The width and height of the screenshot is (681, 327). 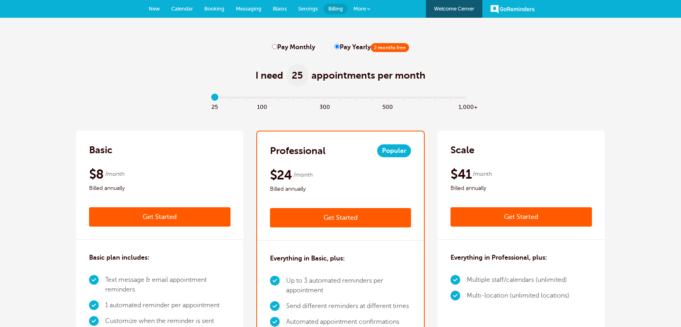 I want to click on h3: Everything in Basic, plus:, so click(x=308, y=258).